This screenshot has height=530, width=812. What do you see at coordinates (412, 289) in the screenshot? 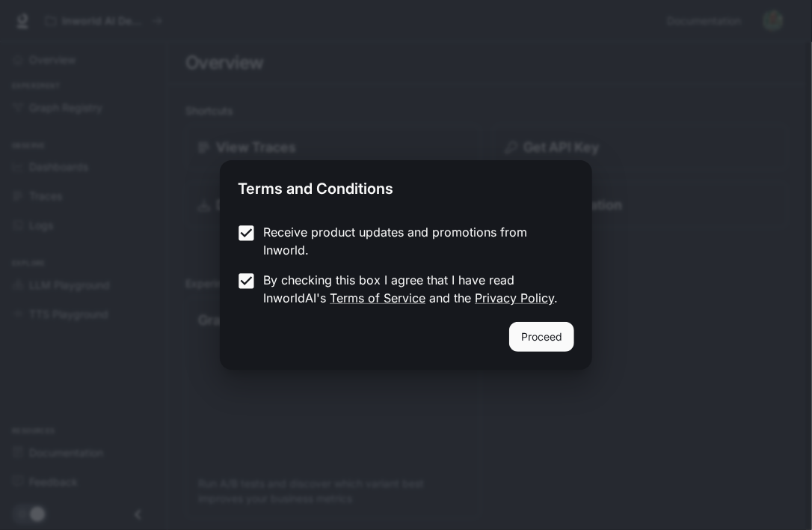
I see `p: By checking this box I agree that I have read InworldAI's and the .` at bounding box center [412, 289].